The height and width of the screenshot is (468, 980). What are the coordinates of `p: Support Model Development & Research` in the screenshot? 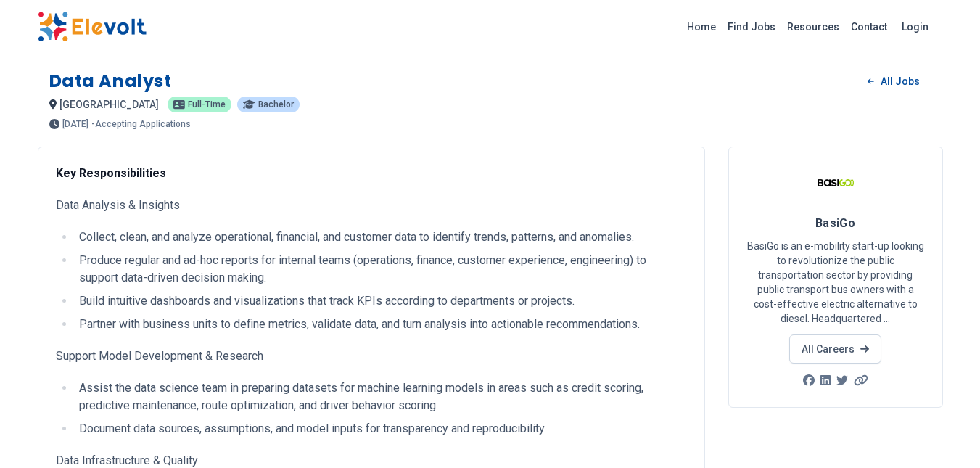 It's located at (372, 356).